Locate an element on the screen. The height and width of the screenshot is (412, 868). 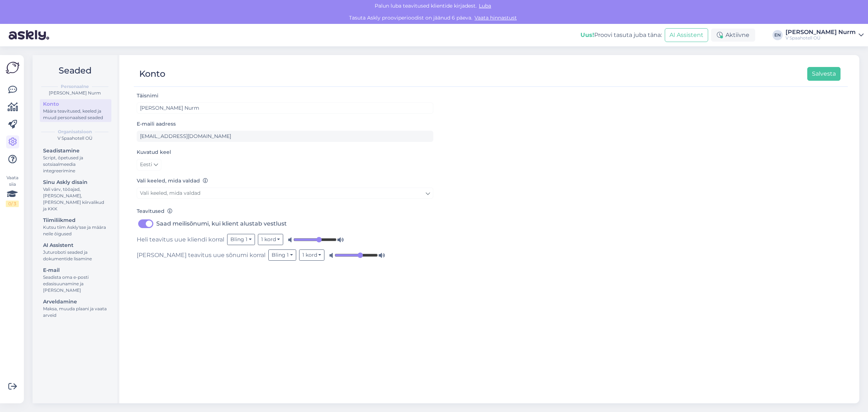
a: ArveldamineMaksa, muuda plaani ja vaata arveid is located at coordinates (76, 308).